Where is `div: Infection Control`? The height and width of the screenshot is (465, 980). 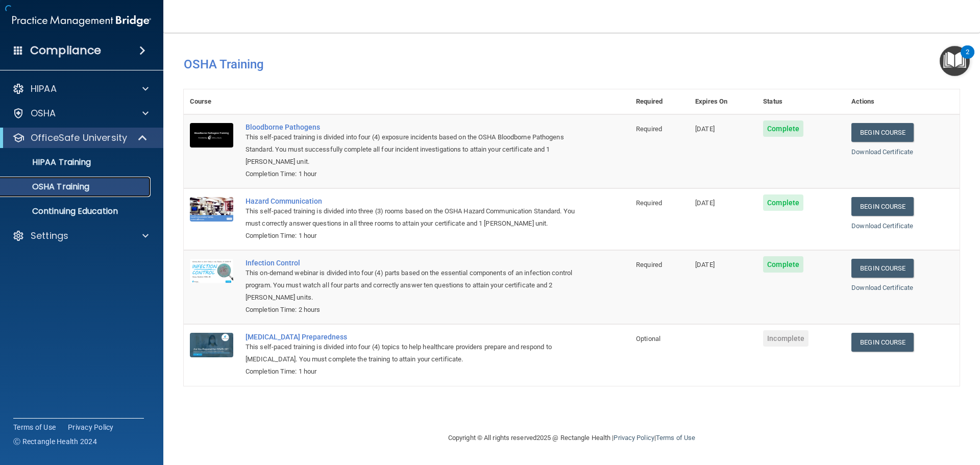
div: Infection Control is located at coordinates (412, 263).